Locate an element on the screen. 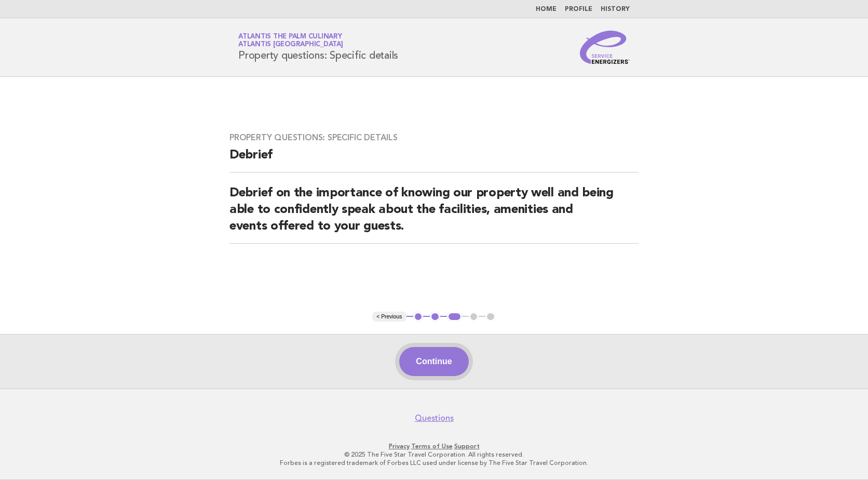 This screenshot has height=480, width=868. button: 2 is located at coordinates (435, 317).